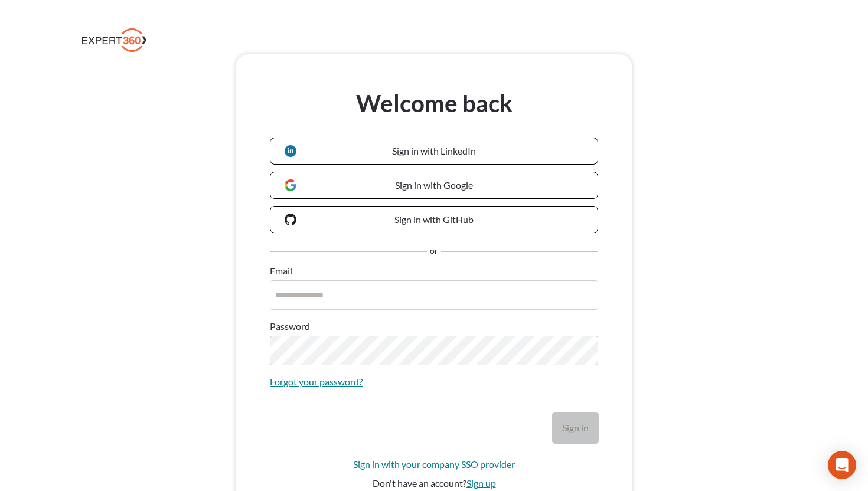  What do you see at coordinates (114, 40) in the screenshot?
I see `img: Expert 360 Logo` at bounding box center [114, 40].